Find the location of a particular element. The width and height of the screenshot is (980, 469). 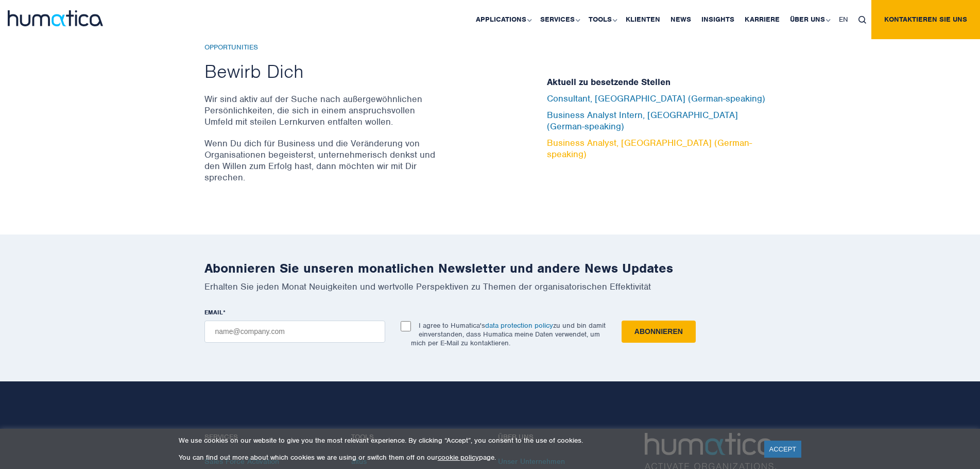

a: ACCEPT is located at coordinates (783, 449).